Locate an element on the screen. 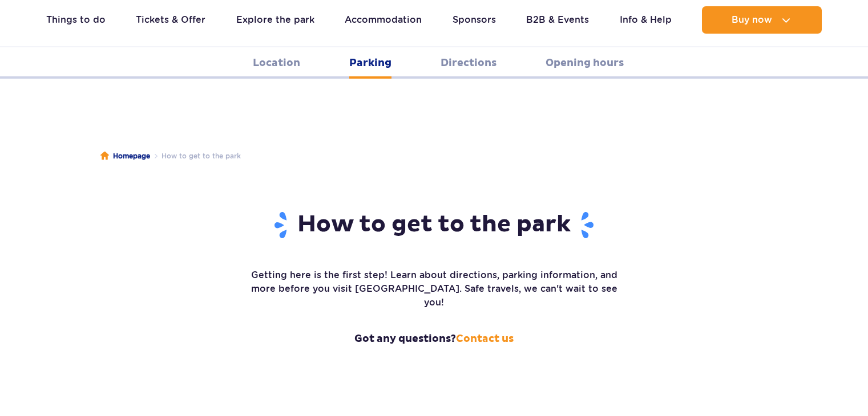  a: Info & Help is located at coordinates (645, 20).